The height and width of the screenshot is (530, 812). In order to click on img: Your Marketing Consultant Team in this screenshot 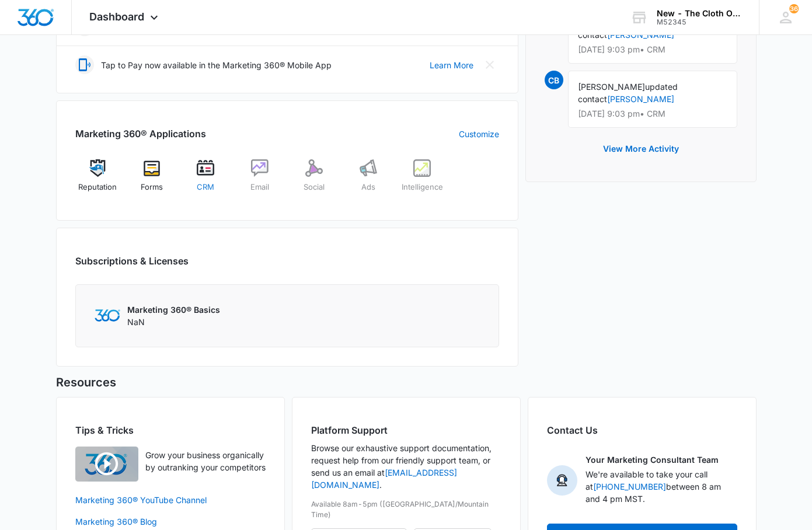, I will do `click(562, 480)`.